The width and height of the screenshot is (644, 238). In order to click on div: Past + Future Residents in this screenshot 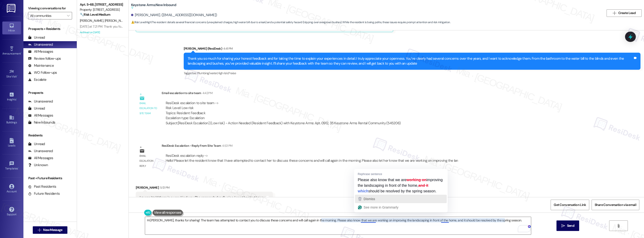, I will do `click(50, 178)`.